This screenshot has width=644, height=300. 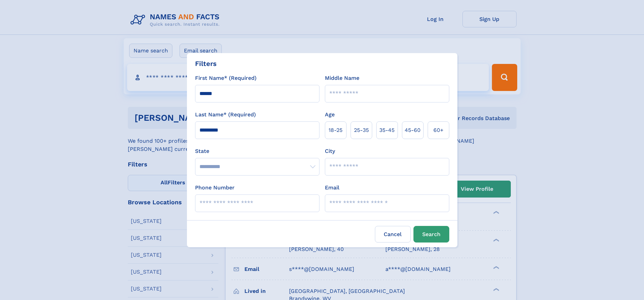 I want to click on label: Phone Number, so click(x=215, y=187).